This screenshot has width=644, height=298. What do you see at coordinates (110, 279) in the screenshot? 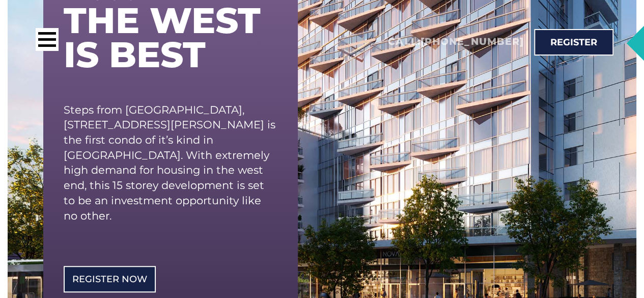
I see `a: REgister Now` at bounding box center [110, 279].